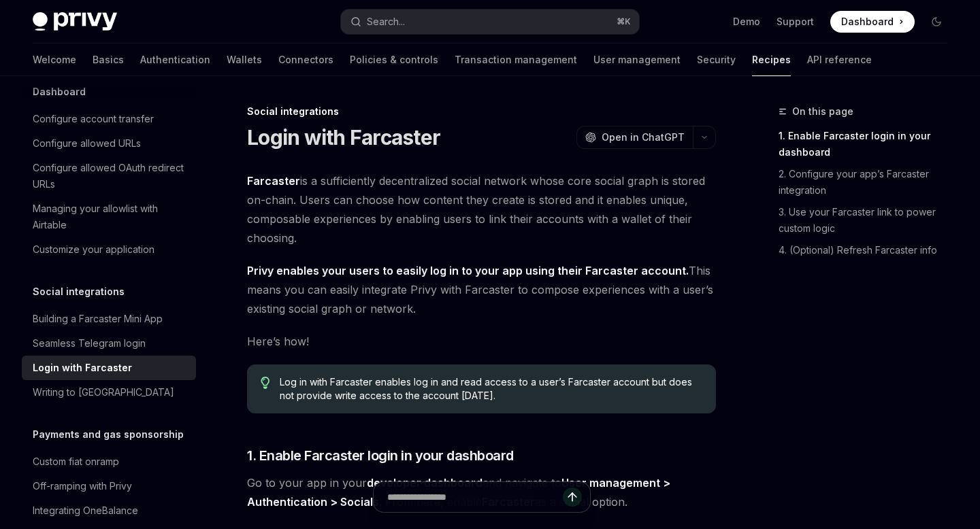 The image size is (980, 529). Describe the element at coordinates (872, 21) in the screenshot. I see `a: Dashboard` at that location.